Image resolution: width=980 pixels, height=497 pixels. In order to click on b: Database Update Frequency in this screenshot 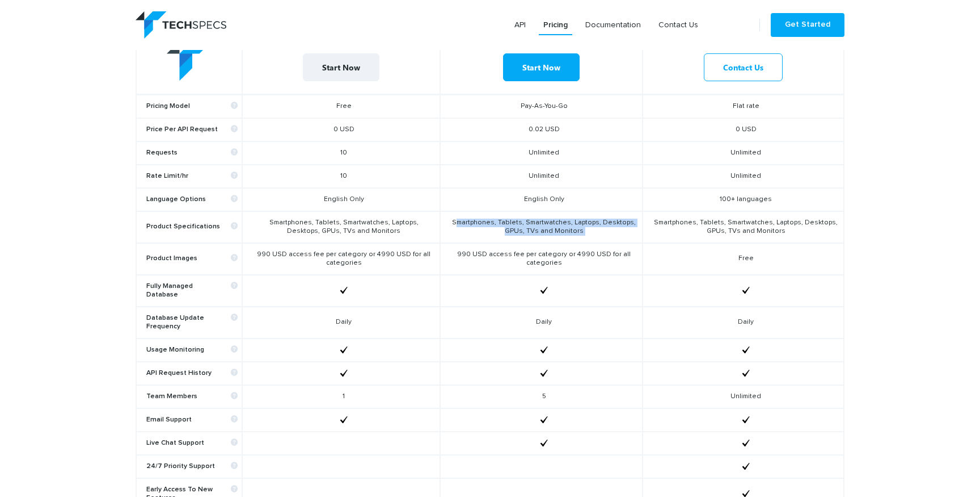, I will do `click(192, 323)`.